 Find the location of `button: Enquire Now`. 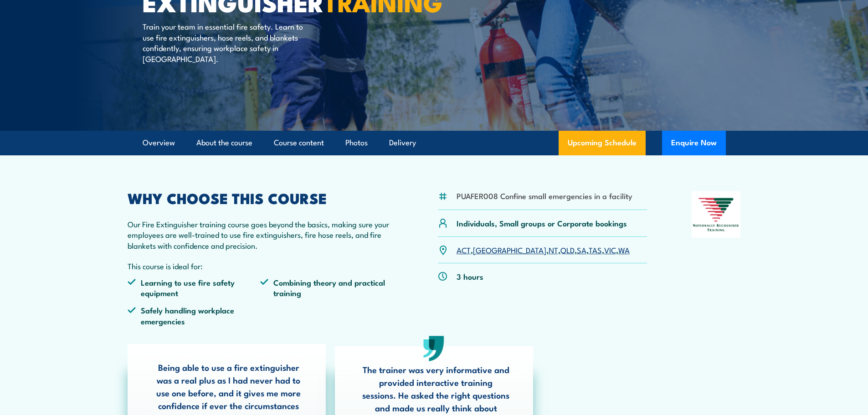

button: Enquire Now is located at coordinates (694, 143).